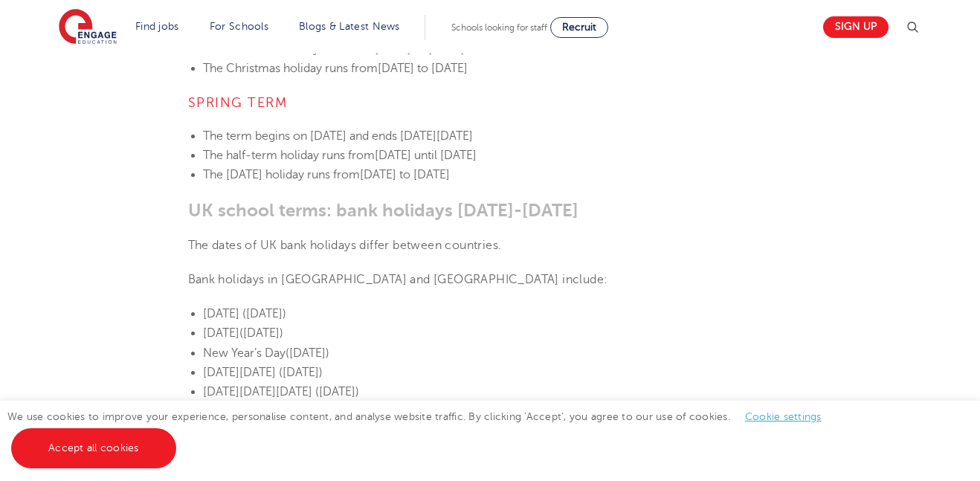 The width and height of the screenshot is (980, 481). I want to click on span: The half-term holiday runs from, so click(288, 156).